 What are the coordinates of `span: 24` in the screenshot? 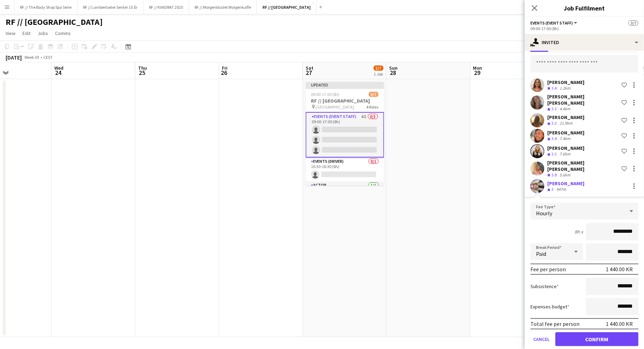 It's located at (58, 72).